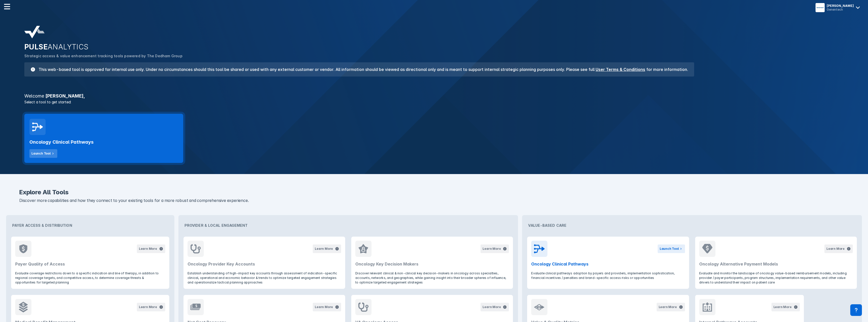 The image size is (868, 322). I want to click on p: Evaluate clinical pathways adoption by payers and providers, implementation sophistication, finan..., so click(608, 275).